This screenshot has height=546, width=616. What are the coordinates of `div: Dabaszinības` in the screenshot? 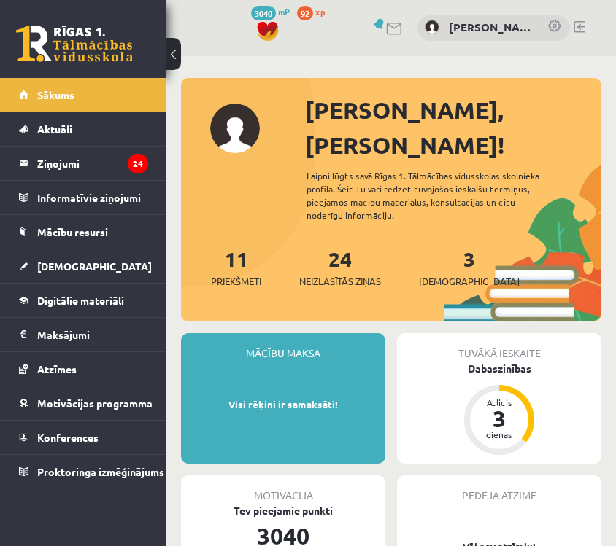 It's located at (499, 368).